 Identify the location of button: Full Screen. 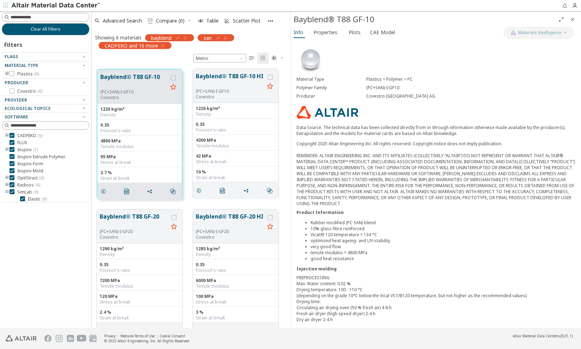
(561, 19).